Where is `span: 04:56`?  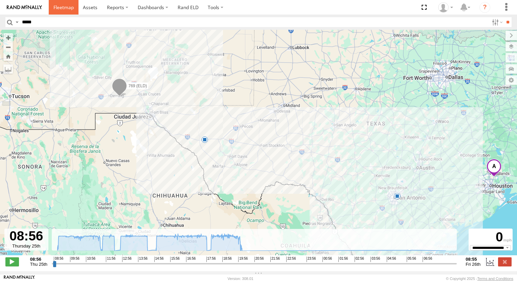
span: 04:56 is located at coordinates (391, 259).